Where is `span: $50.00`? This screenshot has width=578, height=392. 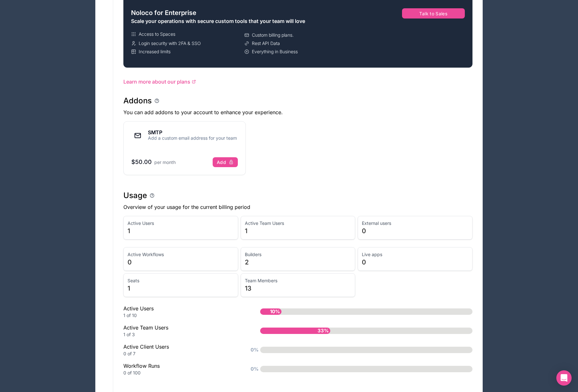
span: $50.00 is located at coordinates (142, 162).